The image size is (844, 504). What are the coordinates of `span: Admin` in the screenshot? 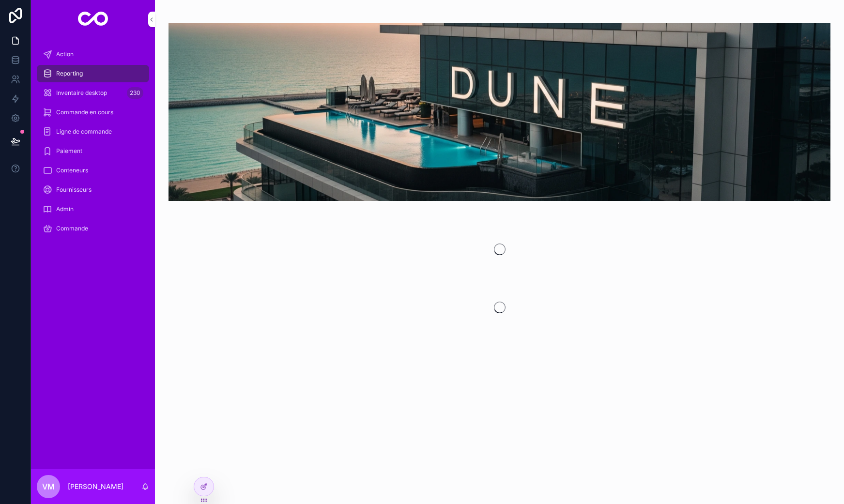 It's located at (65, 209).